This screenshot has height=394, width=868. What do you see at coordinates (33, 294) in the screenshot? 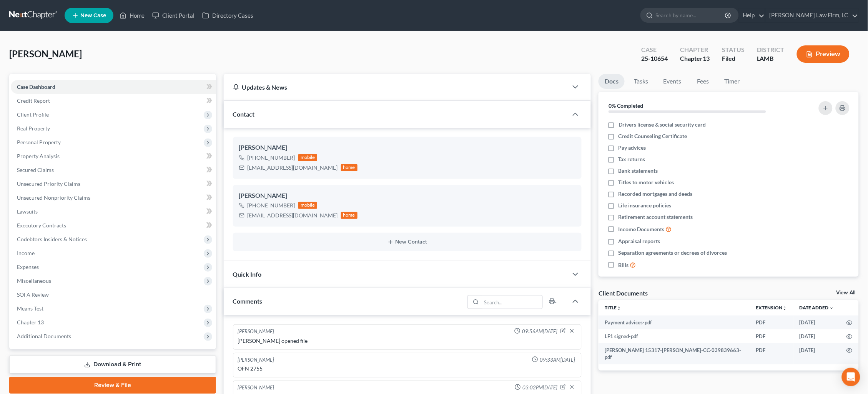
I see `span: SOFA Review` at bounding box center [33, 294].